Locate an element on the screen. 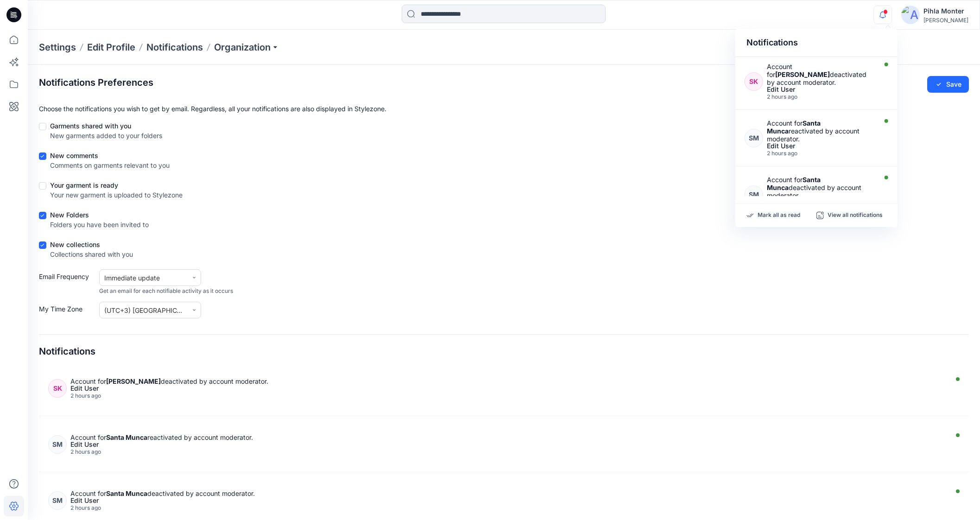 The height and width of the screenshot is (520, 980). h4: Notifications is located at coordinates (67, 351).